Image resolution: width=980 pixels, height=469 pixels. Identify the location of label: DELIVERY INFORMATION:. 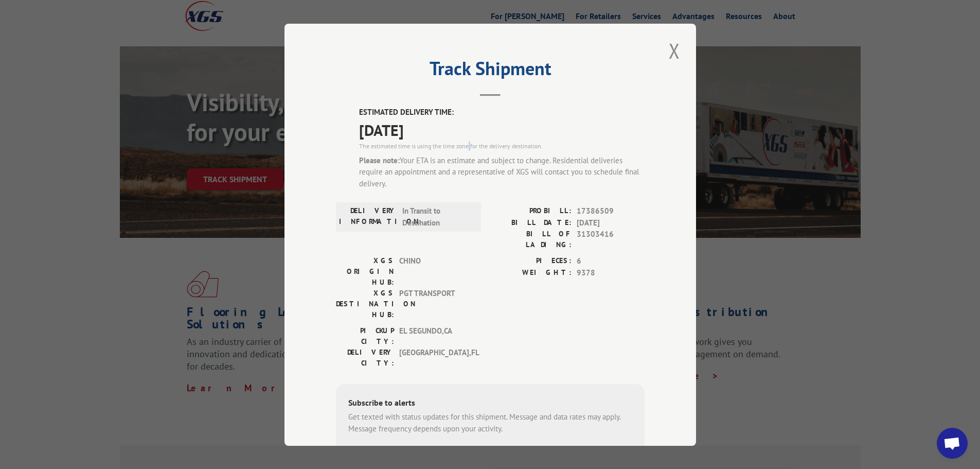
(368, 217).